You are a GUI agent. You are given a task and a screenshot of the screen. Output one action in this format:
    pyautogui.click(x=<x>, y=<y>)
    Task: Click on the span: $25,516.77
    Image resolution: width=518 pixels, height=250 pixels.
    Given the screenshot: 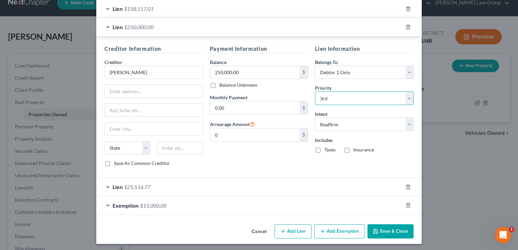 What is the action you would take?
    pyautogui.click(x=137, y=187)
    